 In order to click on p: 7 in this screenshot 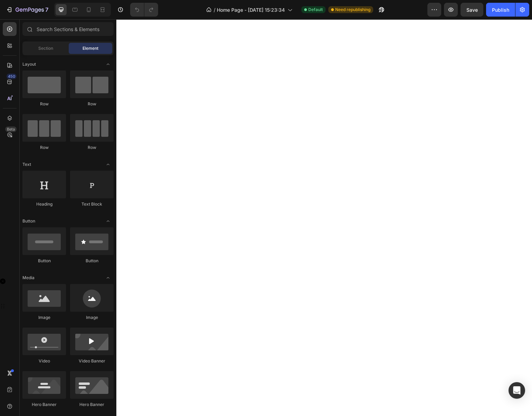, I will do `click(47, 10)`.